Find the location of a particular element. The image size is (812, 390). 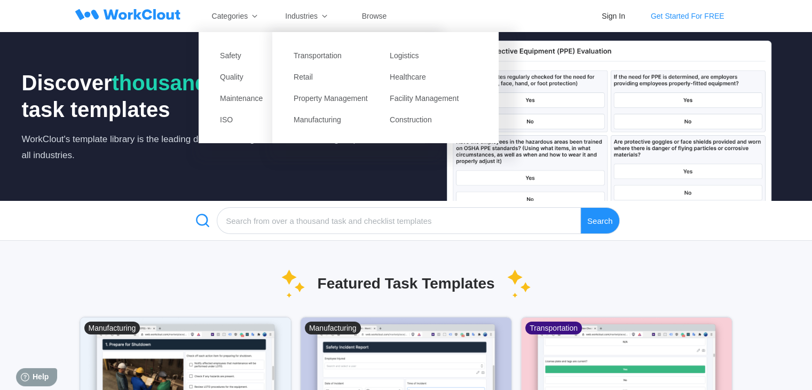

a: Construction is located at coordinates (433, 120).